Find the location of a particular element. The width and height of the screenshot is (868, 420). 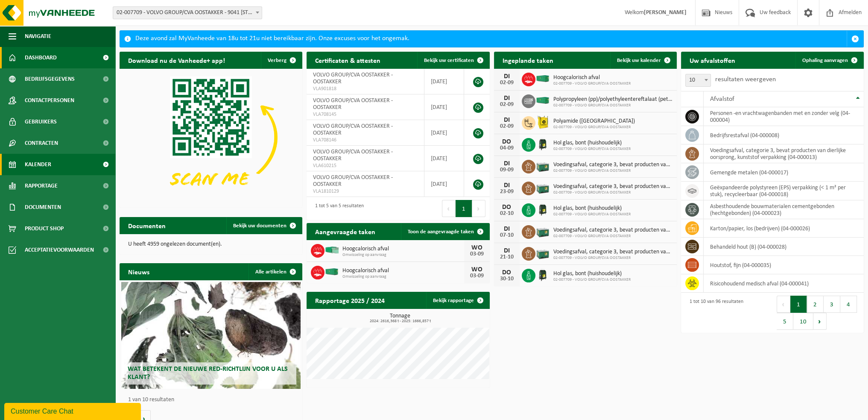

button: Next is located at coordinates (820, 321).